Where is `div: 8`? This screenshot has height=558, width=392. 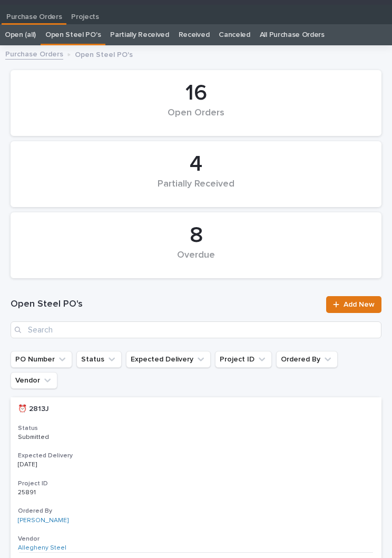
div: 8 is located at coordinates (196, 235).